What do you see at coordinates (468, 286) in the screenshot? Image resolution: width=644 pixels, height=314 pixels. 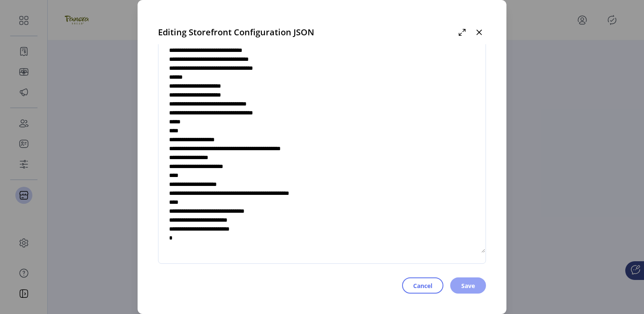 I see `span: Save` at bounding box center [468, 286].